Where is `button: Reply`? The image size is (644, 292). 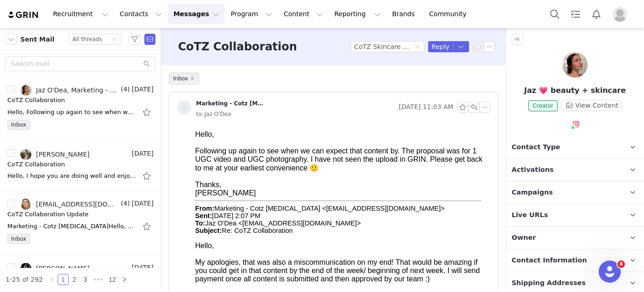
button: Reply is located at coordinates (441, 46).